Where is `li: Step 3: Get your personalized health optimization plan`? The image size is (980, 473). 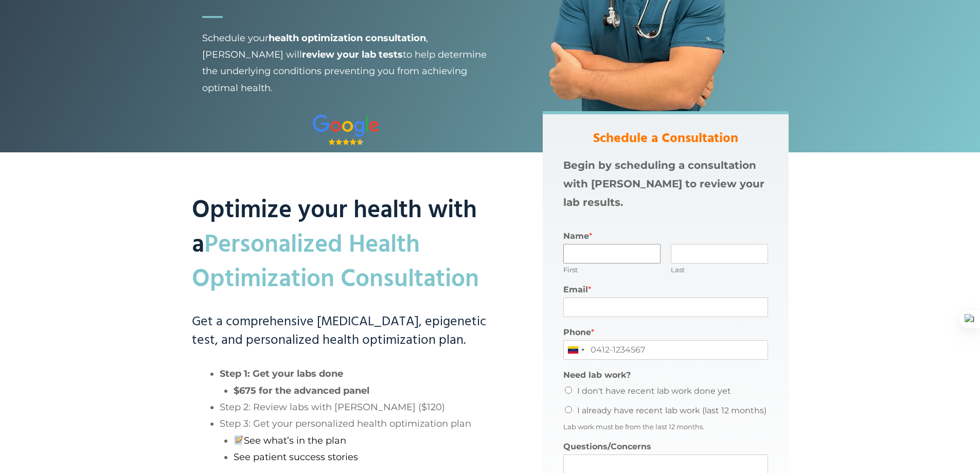 li: Step 3: Get your personalized health optimization plan is located at coordinates (360, 440).